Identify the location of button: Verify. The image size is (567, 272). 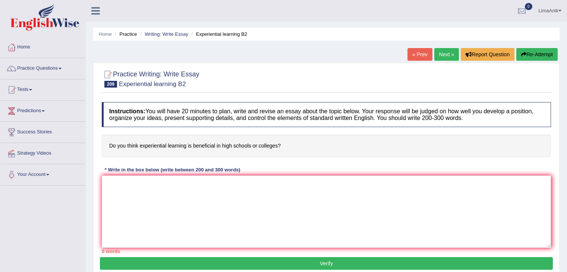
(326, 263).